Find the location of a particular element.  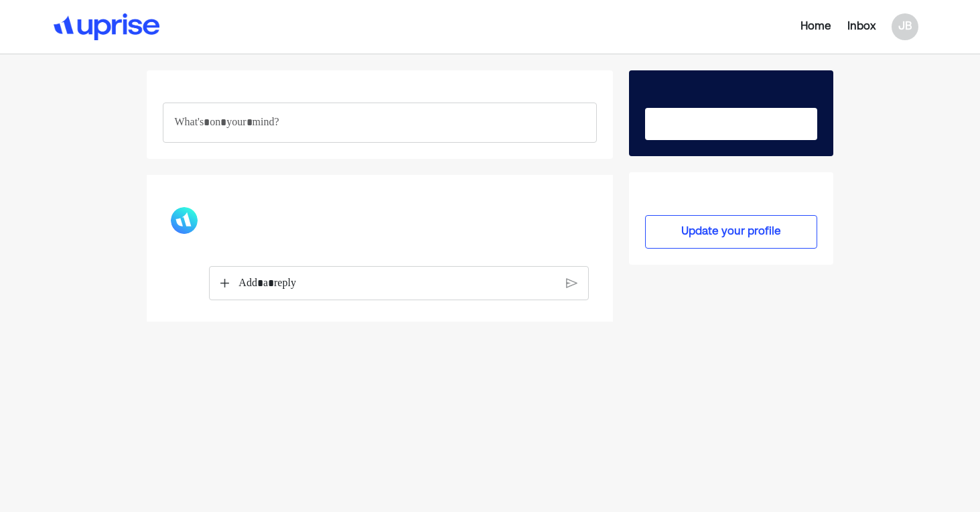

div: Home is located at coordinates (816, 27).